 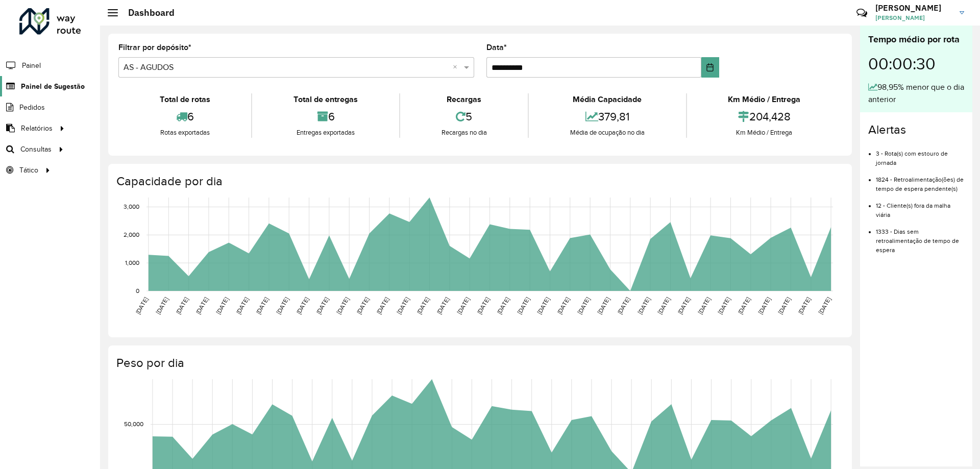 What do you see at coordinates (764, 116) in the screenshot?
I see `div: 204,428` at bounding box center [764, 116].